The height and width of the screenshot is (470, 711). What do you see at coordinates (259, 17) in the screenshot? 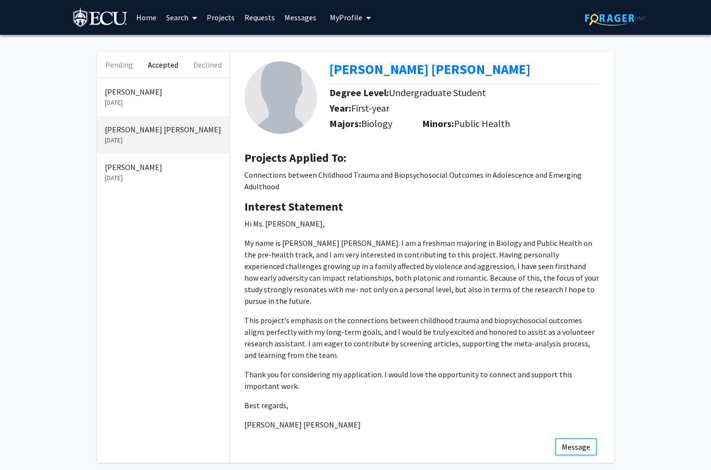
I see `a: Requests` at bounding box center [259, 17].